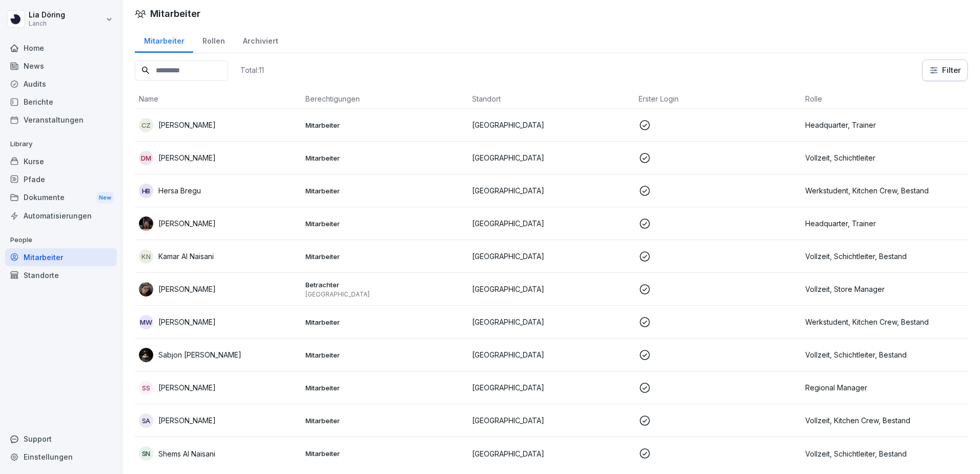 The width and height of the screenshot is (980, 474). Describe the element at coordinates (186, 256) in the screenshot. I see `p: Kamar Al Naisani` at that location.